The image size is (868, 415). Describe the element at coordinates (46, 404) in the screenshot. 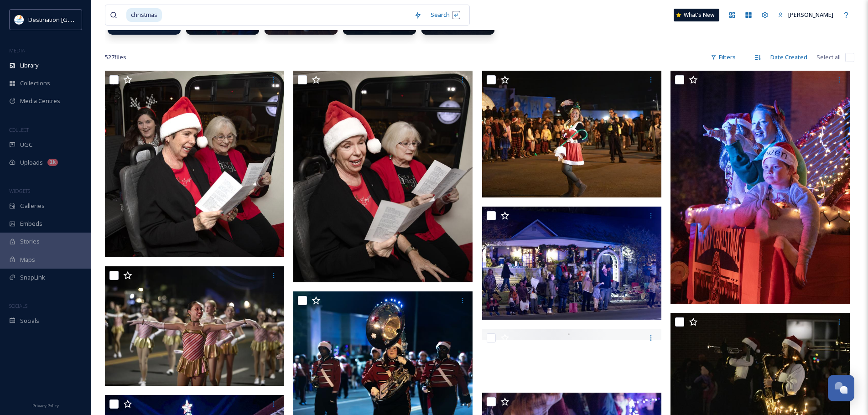

I see `a: Privacy Policy` at that location.